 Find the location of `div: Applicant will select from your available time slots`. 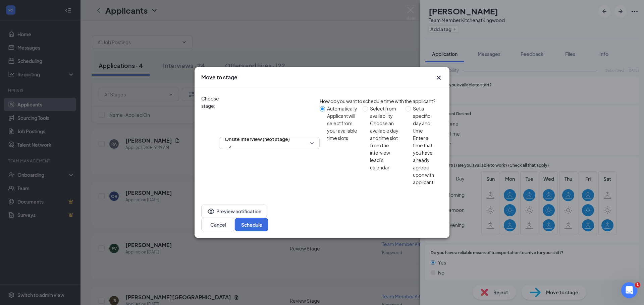

div: Applicant will select from your available time slots is located at coordinates (342, 127).